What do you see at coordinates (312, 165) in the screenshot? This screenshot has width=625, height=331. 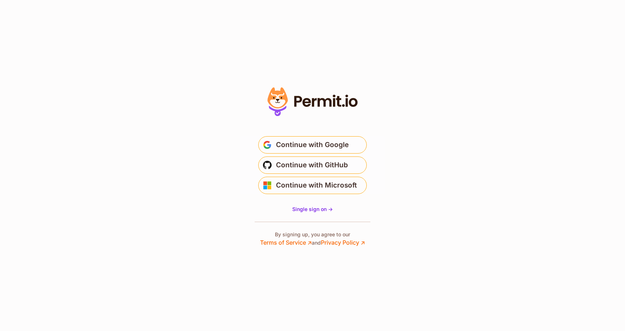 I see `span: Continue with GitHub` at bounding box center [312, 165].